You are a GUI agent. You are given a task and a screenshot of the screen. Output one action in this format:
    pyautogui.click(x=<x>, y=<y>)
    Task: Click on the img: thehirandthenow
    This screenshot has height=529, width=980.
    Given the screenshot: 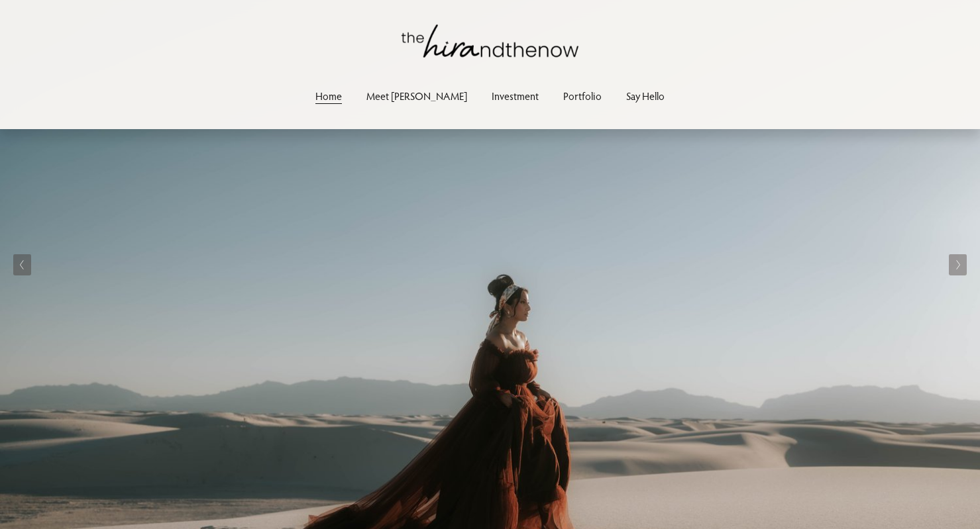 What is the action you would take?
    pyautogui.click(x=490, y=41)
    